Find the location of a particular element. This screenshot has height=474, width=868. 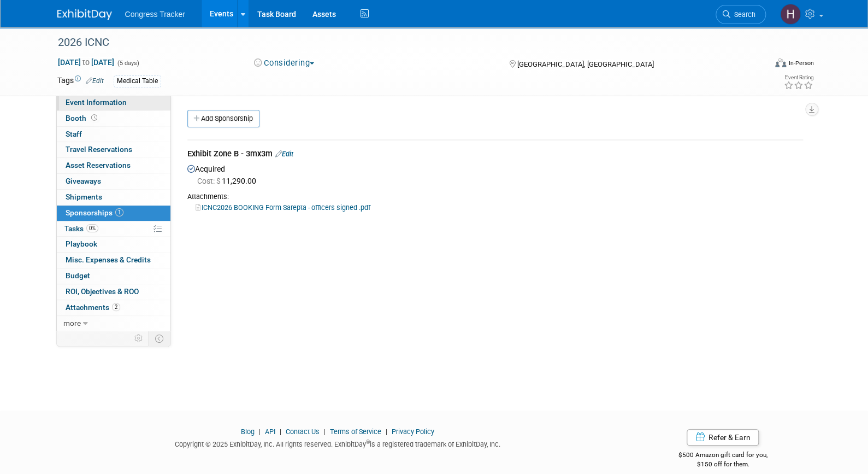

div: Attachments: is located at coordinates (495, 197).